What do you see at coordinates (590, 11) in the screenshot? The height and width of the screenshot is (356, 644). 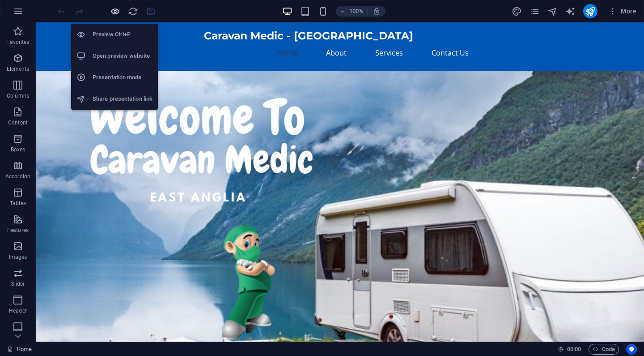 I see `i: Publish` at bounding box center [590, 11].